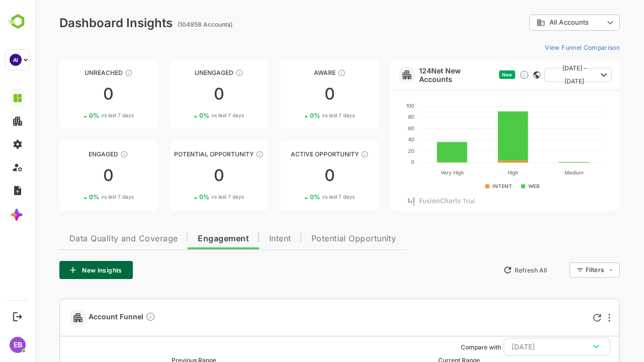 The width and height of the screenshot is (644, 362). Describe the element at coordinates (421, 75) in the screenshot. I see `a: 124Net New Accounts` at that location.